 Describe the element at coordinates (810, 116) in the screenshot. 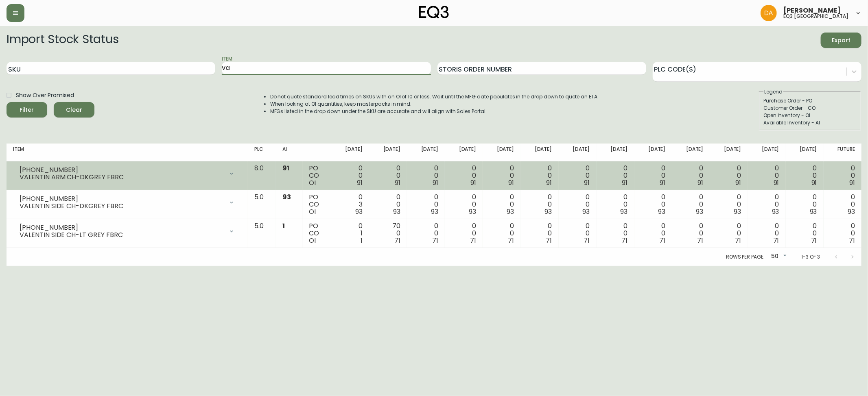

I see `div: Open Inventory - OI` at that location.